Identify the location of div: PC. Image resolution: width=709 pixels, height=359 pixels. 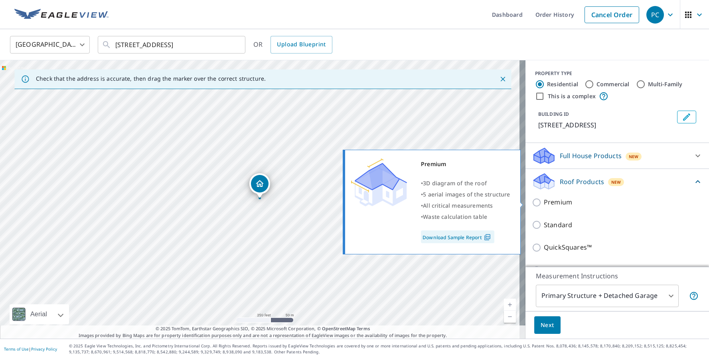
(655, 15).